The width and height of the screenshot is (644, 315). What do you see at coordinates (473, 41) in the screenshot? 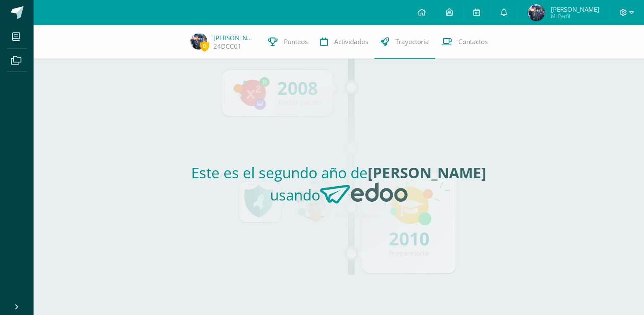
I see `span: Contactos` at bounding box center [473, 41].